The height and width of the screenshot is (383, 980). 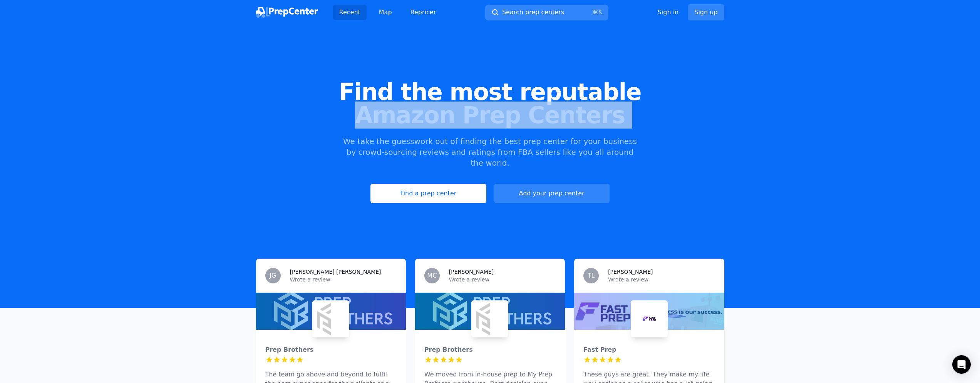 I want to click on a: Recent, so click(x=350, y=12).